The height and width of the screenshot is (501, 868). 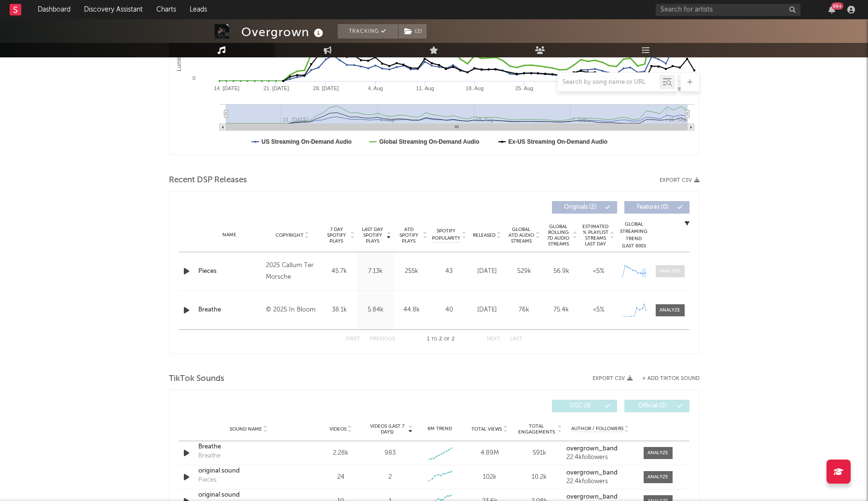 What do you see at coordinates (412, 31) in the screenshot?
I see `button: (2)` at bounding box center [412, 31].